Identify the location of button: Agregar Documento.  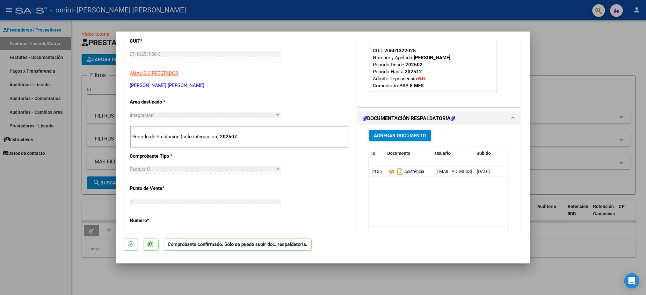
(400, 136).